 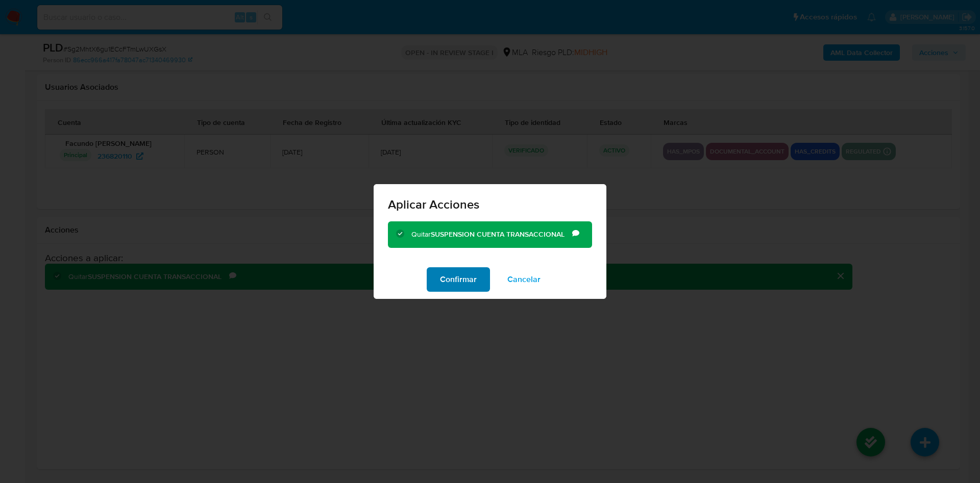 What do you see at coordinates (491, 235) in the screenshot?
I see `div: Quitar` at bounding box center [491, 235].